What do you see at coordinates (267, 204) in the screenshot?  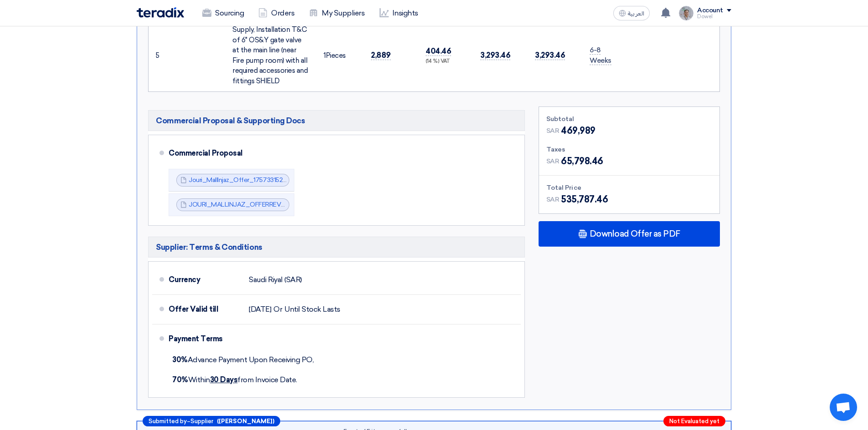 I see `a: JOURI_MALLINJAZ_OFFERREV__1758193464241.pdf` at bounding box center [267, 204].